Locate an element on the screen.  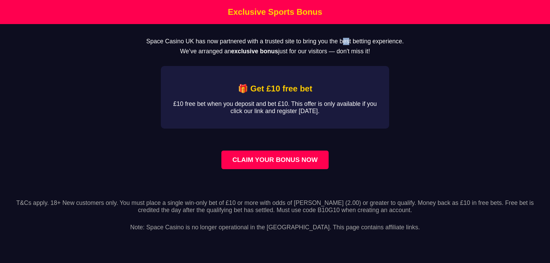
strong: exclusive bonus is located at coordinates (255, 51).